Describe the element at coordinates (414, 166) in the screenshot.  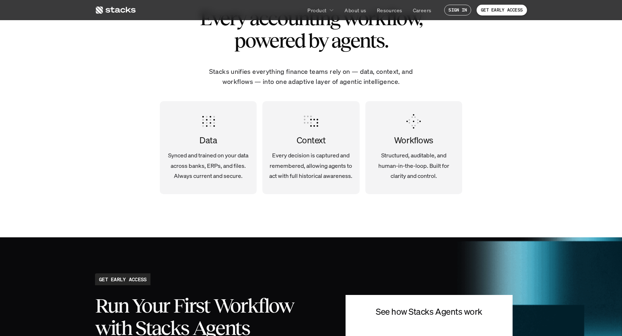
I see `p: Structured, auditable, and human-in-the-loop. Built for clarity and control.` at that location.